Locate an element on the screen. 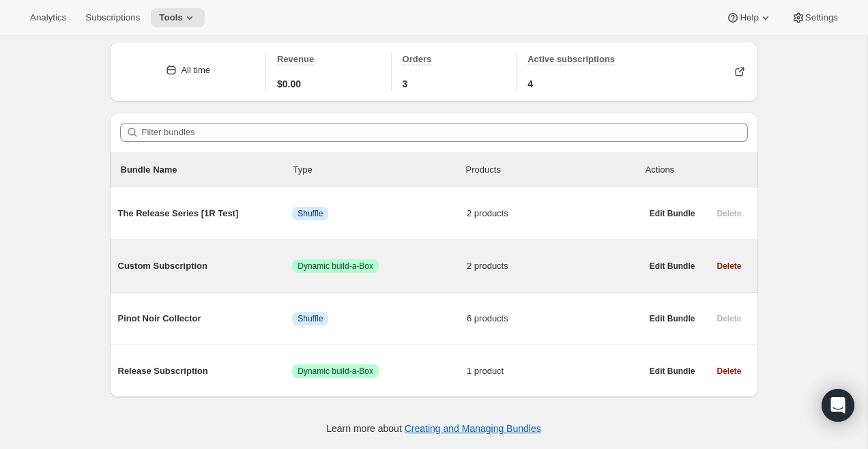 This screenshot has height=449, width=868. span: The Release Series [1R Test] is located at coordinates (206, 214).